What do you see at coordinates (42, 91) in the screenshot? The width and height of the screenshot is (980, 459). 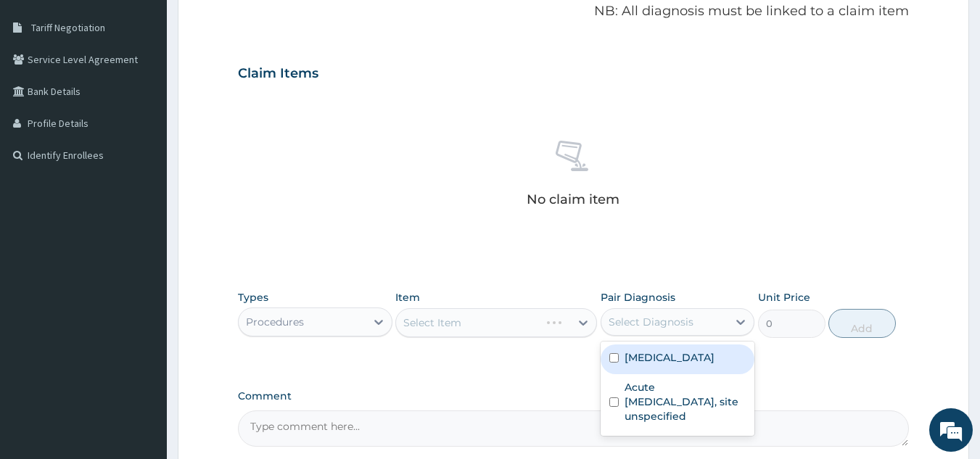 I see `img: d_794563401_company_1708531726252_794563401` at bounding box center [42, 91].